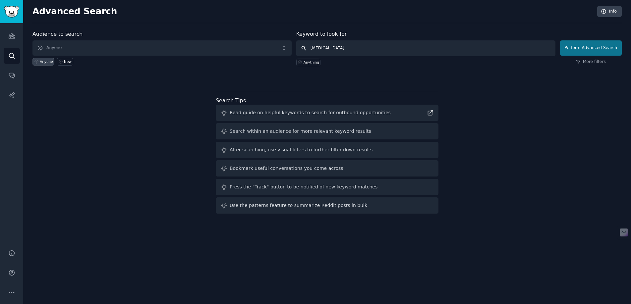  I want to click on a: Info, so click(609, 12).